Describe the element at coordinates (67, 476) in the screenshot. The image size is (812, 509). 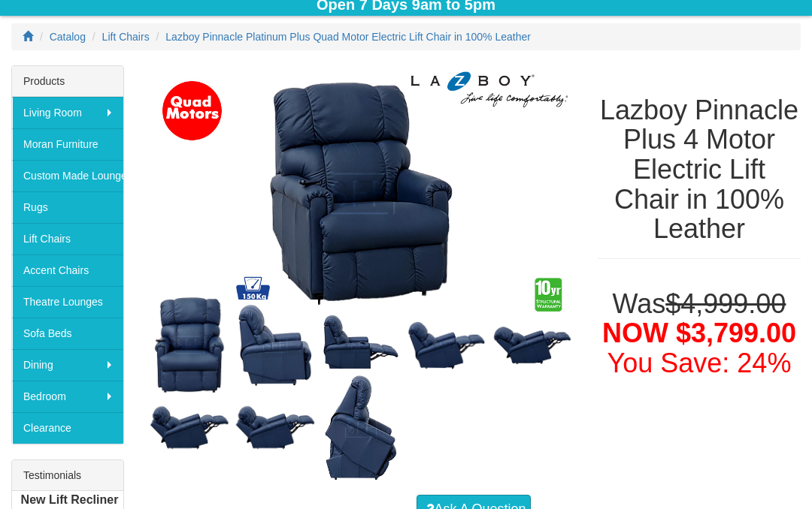
I see `div: Testimonials` at that location.